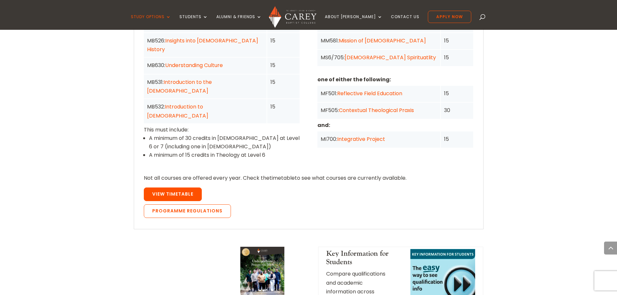  Describe the element at coordinates (378, 40) in the screenshot. I see `div: MM581:` at that location.